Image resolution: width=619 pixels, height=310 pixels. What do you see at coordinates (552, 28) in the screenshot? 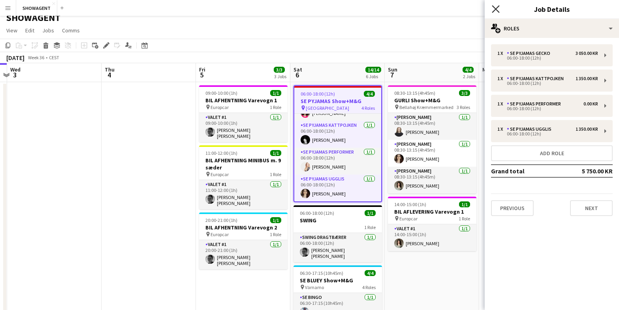
I see `div: Roles` at bounding box center [552, 28].